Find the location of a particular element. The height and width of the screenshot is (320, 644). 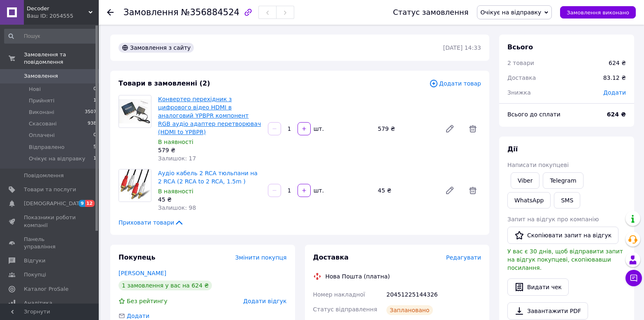

span: 2 товари is located at coordinates (521, 63).